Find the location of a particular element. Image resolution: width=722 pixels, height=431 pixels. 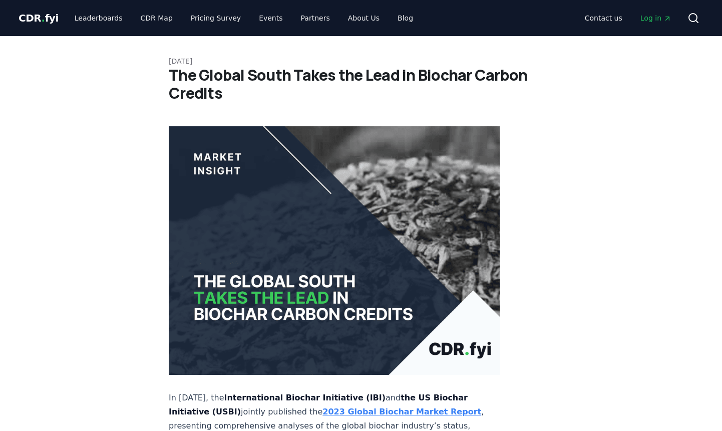

span: Log in is located at coordinates (656, 18).